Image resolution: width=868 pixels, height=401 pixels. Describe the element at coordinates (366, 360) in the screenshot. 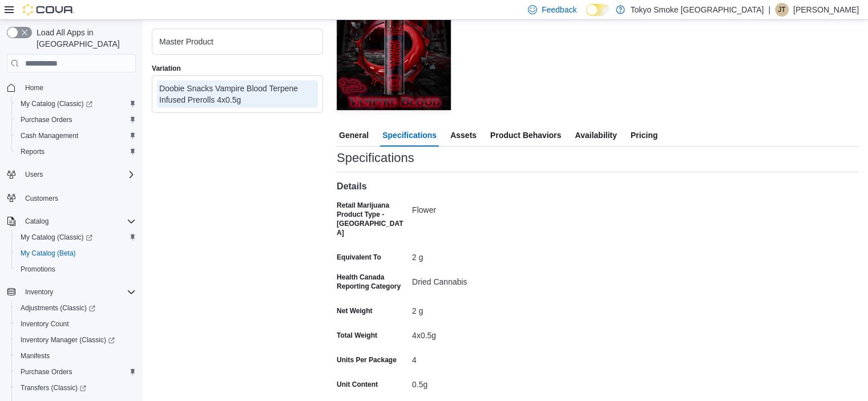

I see `label: Units Per Package` at that location.